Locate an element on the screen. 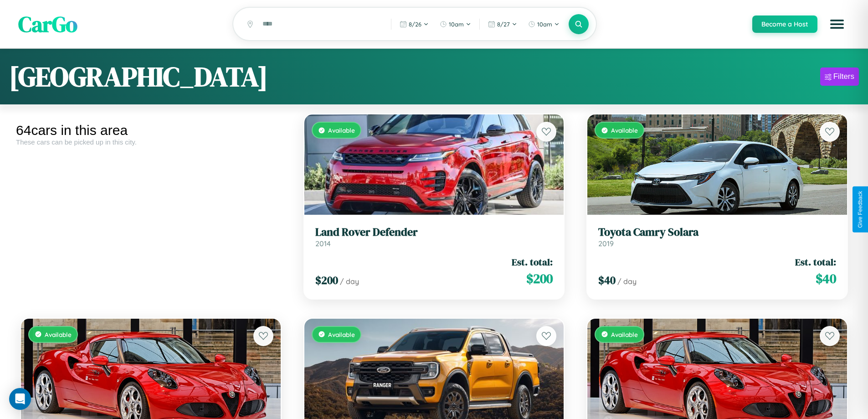 The width and height of the screenshot is (868, 419). span: 8 / 27 is located at coordinates (503, 24).